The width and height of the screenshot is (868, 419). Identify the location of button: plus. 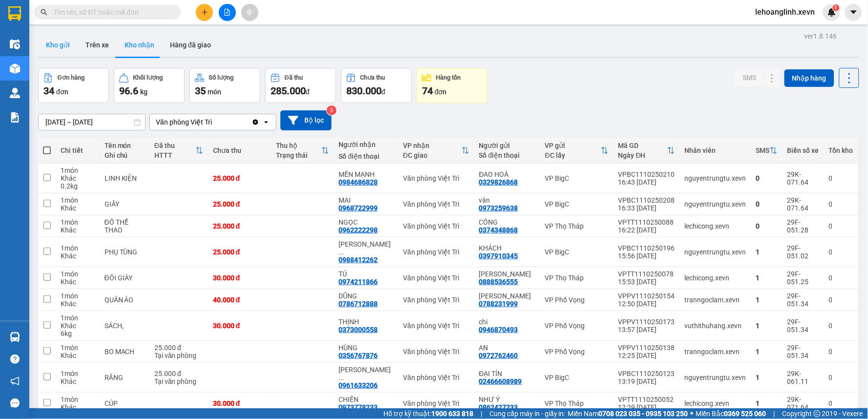
(204, 12).